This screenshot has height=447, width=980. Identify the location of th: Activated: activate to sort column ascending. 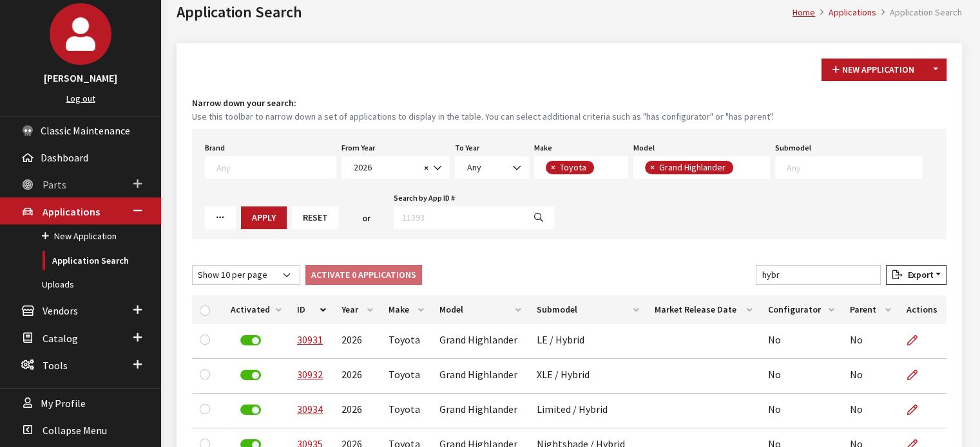
(256, 309).